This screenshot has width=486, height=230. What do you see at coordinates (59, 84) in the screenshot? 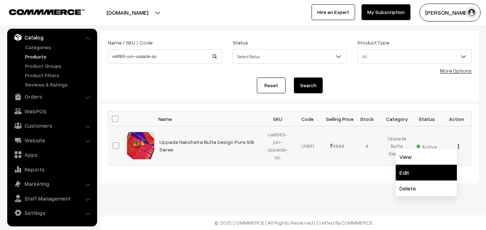
I see `a: Reviews & Ratings` at bounding box center [59, 84].